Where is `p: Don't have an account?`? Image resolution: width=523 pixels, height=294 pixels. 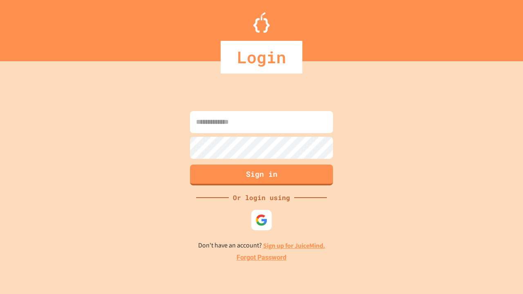 p: Don't have an account? is located at coordinates (261, 245).